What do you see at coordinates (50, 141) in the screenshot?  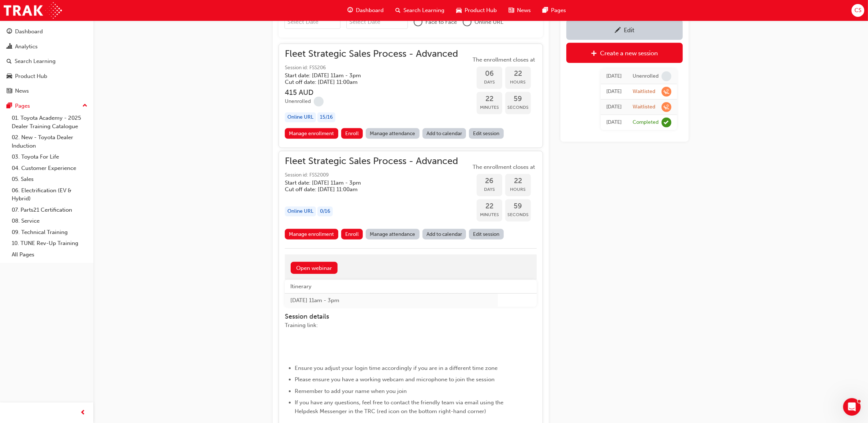 I see `a: 02. New - Toyota Dealer Induction` at bounding box center [50, 141].